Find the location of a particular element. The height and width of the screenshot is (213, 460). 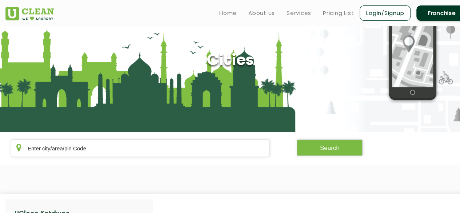

img: UClean Laundry and Dry Cleaning is located at coordinates (29, 13).